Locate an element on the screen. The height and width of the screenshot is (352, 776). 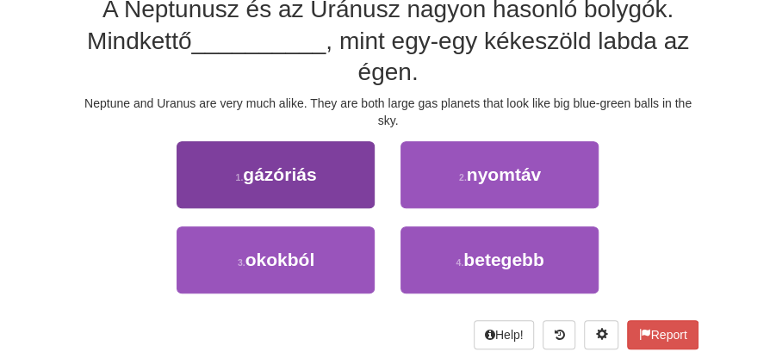
button: Round history (alt+y) is located at coordinates (559, 335).